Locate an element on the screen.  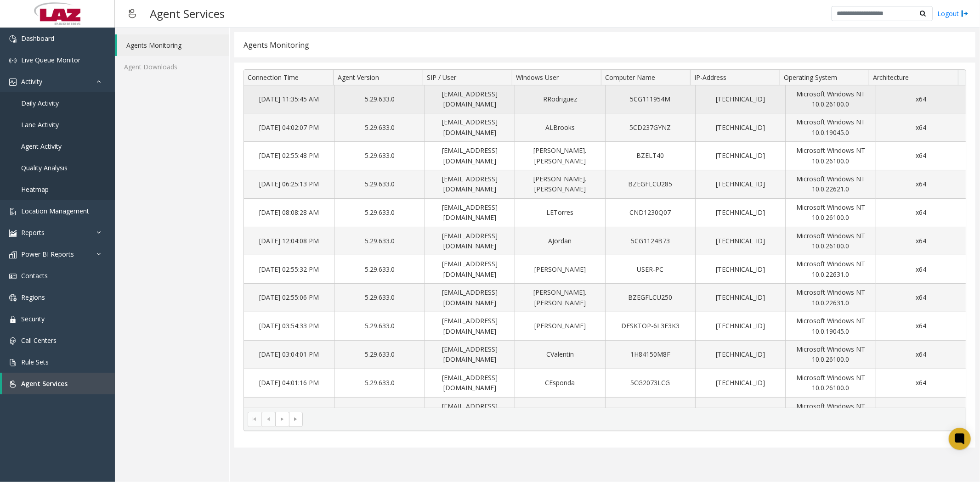
span: Architecture is located at coordinates (891, 77).